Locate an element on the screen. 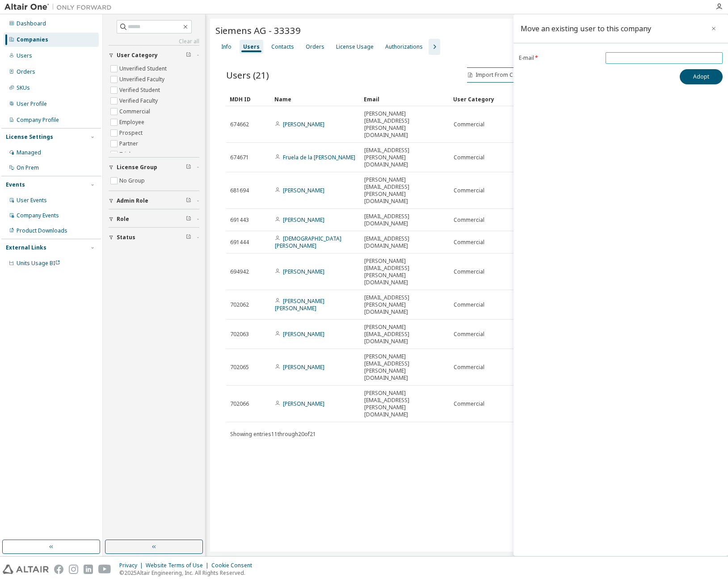 This screenshot has height=582, width=728. label: Partner is located at coordinates (130, 144).